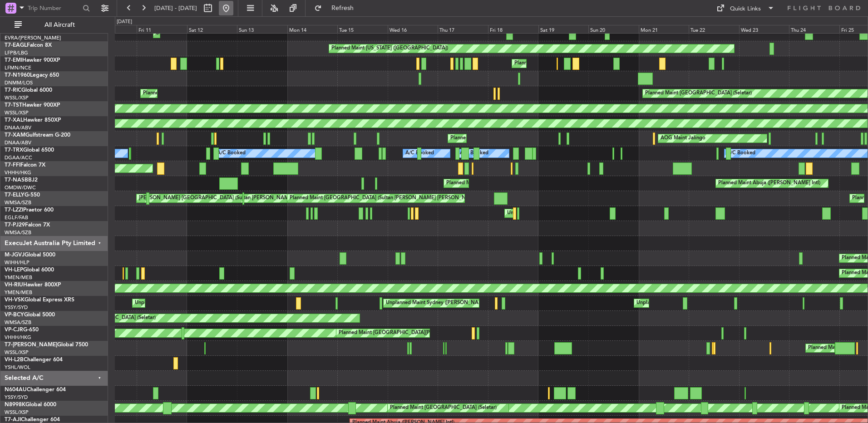 Image resolution: width=868 pixels, height=423 pixels. Describe the element at coordinates (30, 255) in the screenshot. I see `a: M-JGVJGlobal 5000` at that location.